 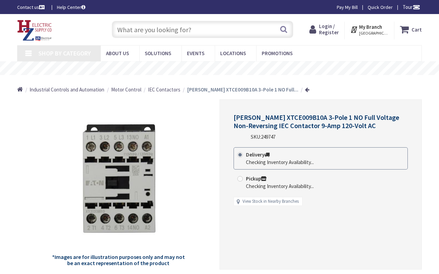 What do you see at coordinates (263, 137) in the screenshot?
I see `div: SKU:` at bounding box center [263, 137].